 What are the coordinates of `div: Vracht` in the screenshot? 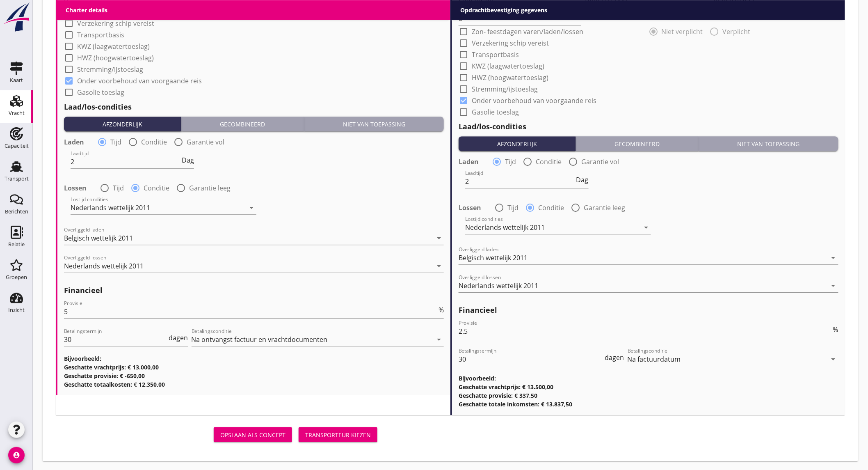 It's located at (17, 113).